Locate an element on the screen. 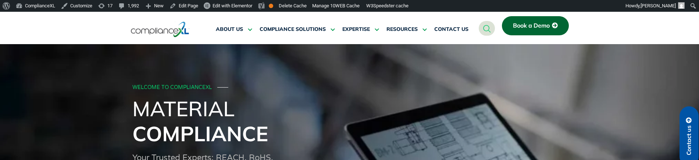  span: RESOURCES is located at coordinates (402, 29).